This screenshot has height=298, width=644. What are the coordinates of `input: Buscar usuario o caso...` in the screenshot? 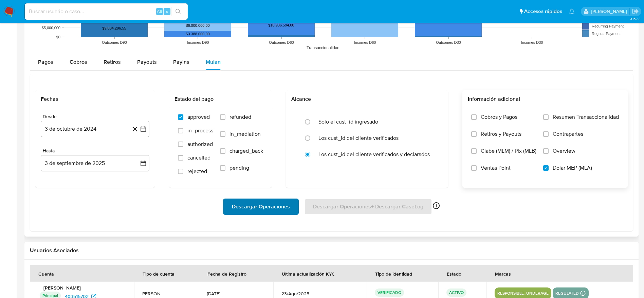 It's located at (106, 12).